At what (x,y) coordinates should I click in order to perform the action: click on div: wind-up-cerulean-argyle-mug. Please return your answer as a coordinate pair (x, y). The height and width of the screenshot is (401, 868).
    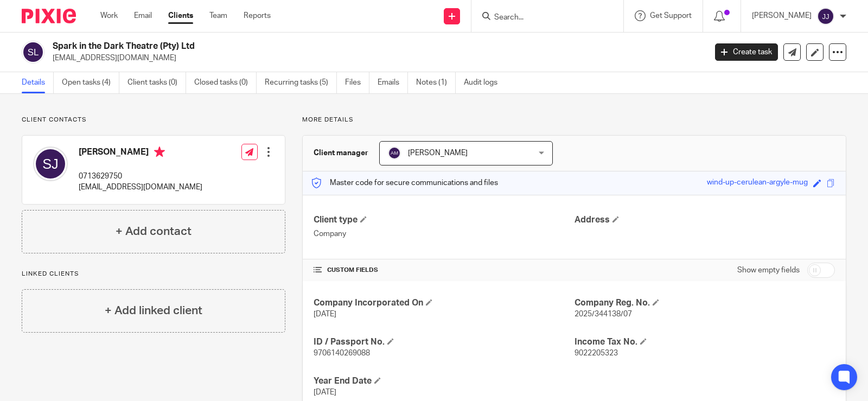
    Looking at the image, I should click on (757, 183).